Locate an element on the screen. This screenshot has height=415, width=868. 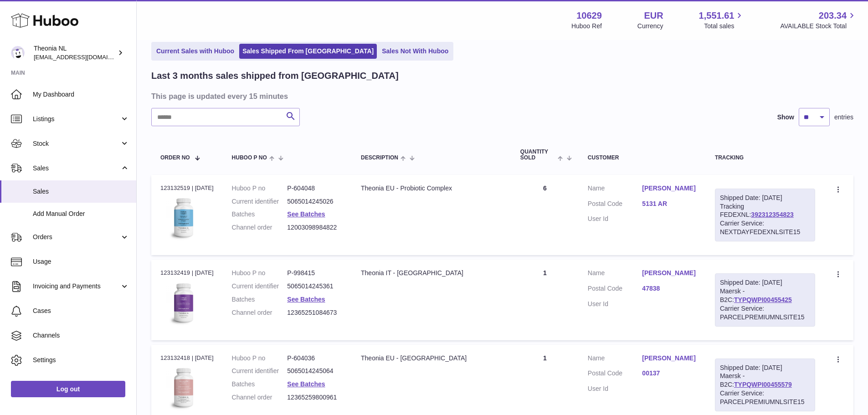
div: Tracking is located at coordinates (765, 158).